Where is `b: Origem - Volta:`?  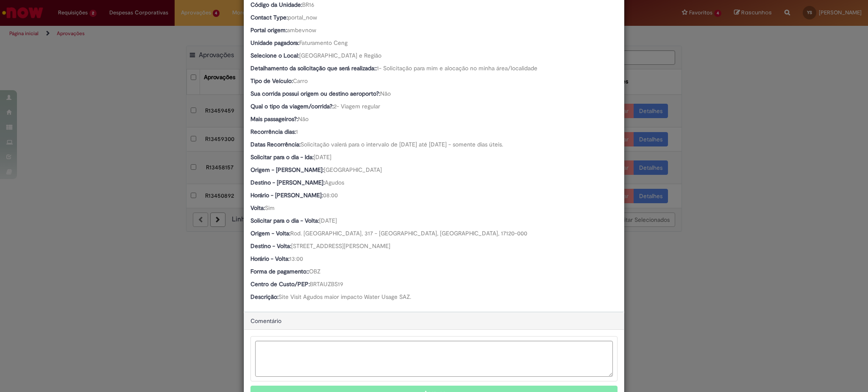
b: Origem - Volta: is located at coordinates (270, 233).